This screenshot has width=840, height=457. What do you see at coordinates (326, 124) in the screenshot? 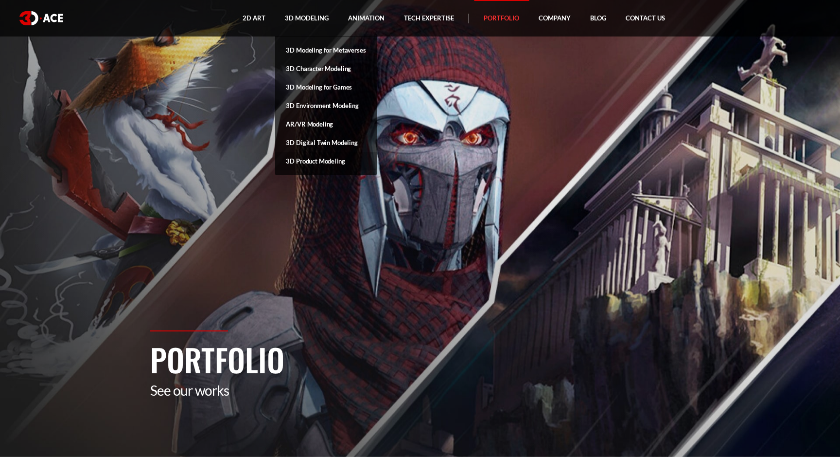
I see `a: AR/VR Modeling` at bounding box center [326, 124].